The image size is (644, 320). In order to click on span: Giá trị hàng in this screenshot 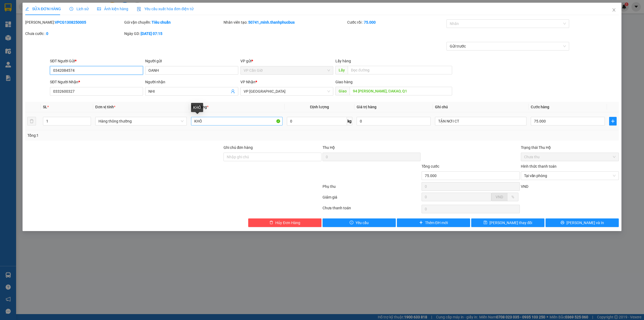, I will do `click(367, 107)`.